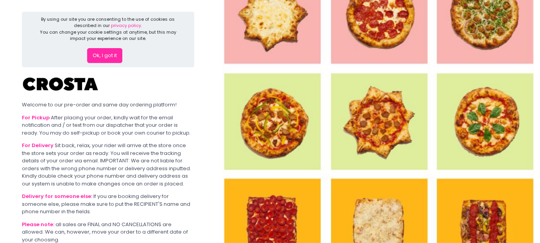 The image size is (540, 243). Describe the element at coordinates (38, 224) in the screenshot. I see `b: Please note:` at that location.